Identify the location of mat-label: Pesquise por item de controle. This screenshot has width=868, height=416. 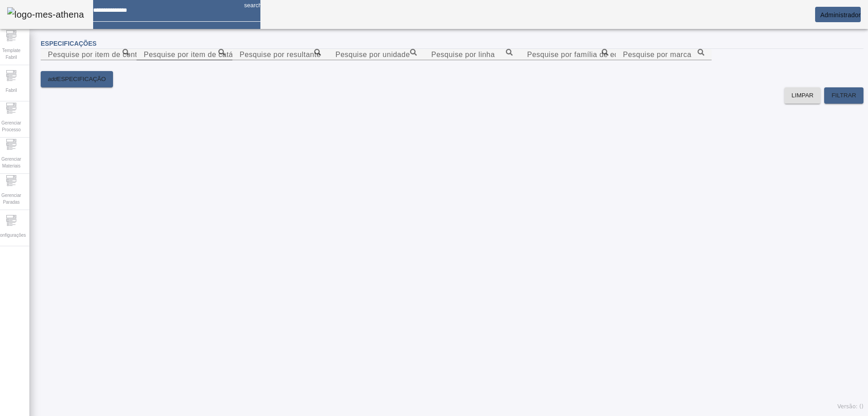
(99, 54).